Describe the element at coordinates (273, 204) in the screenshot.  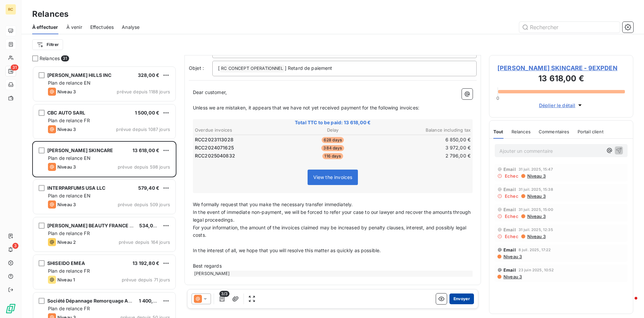
I see `span: We formally request that you make the necessary transfer immediately.` at that location.